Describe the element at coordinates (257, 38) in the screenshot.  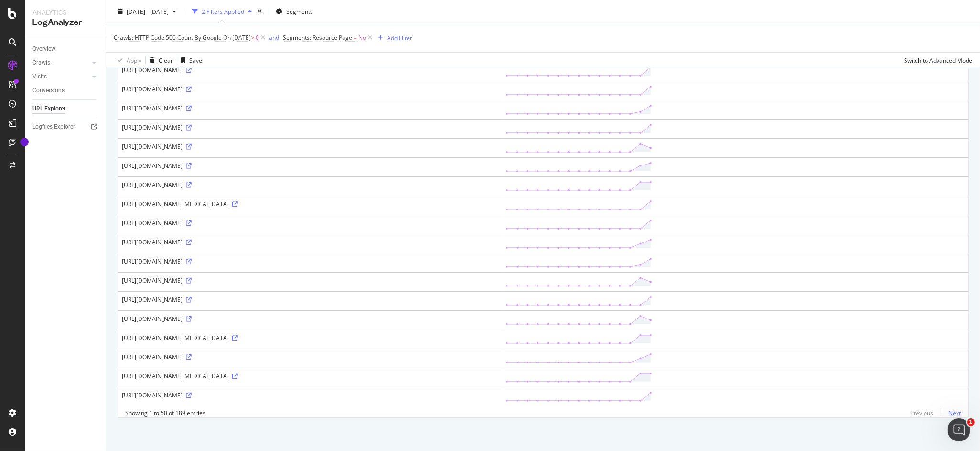
I see `span: 0` at that location.